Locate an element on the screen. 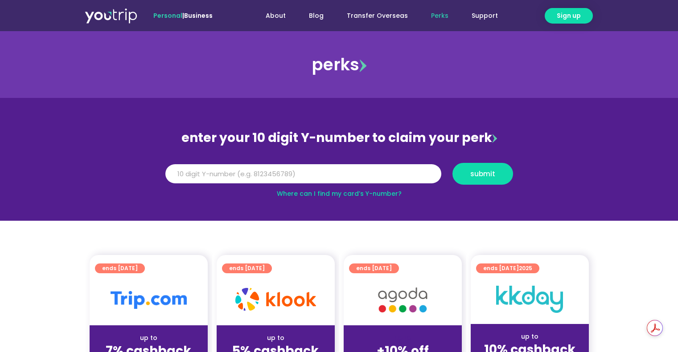 This screenshot has width=678, height=352. form: Y Number is located at coordinates (339, 177).